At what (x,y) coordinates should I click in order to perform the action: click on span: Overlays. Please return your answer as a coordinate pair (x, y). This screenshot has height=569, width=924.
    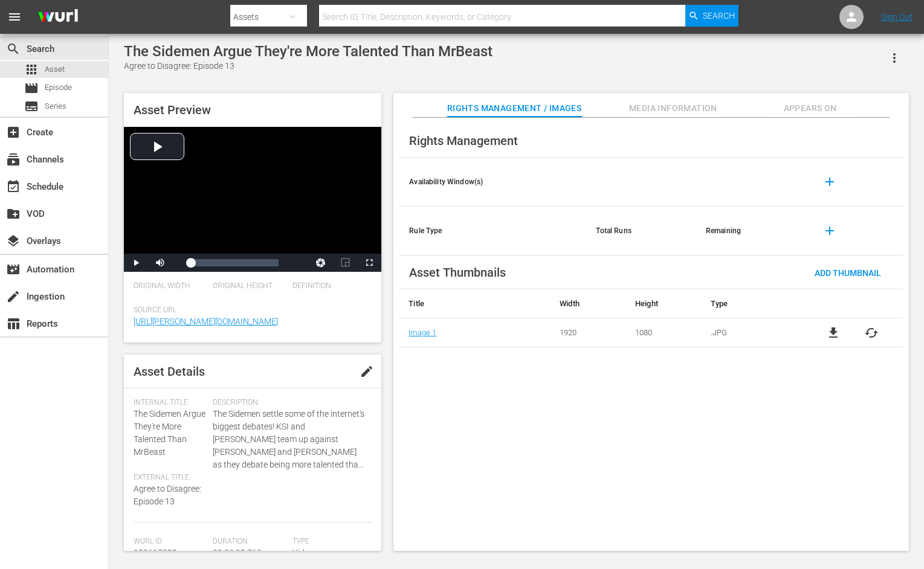
    Looking at the image, I should click on (13, 241).